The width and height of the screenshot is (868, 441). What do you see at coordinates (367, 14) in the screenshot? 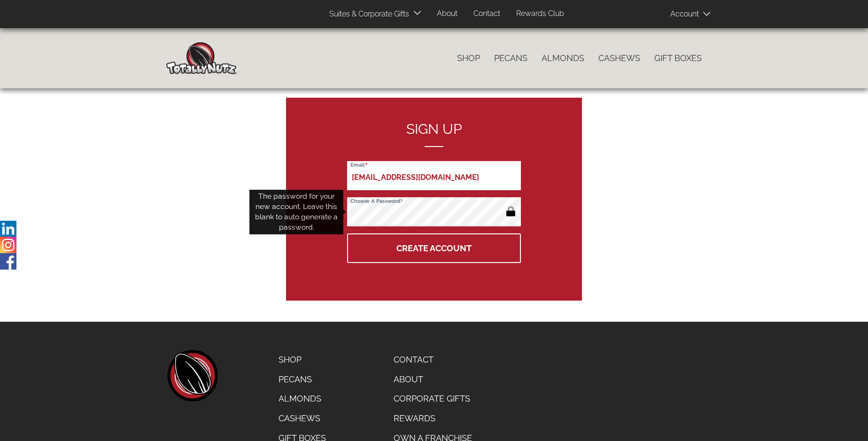
I see `a: Suites & Corporate Gifts` at bounding box center [367, 14].